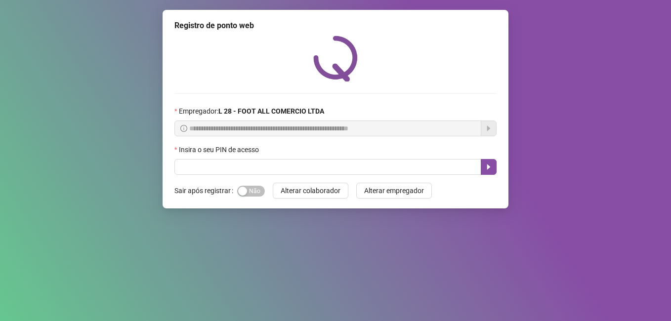  Describe the element at coordinates (206, 191) in the screenshot. I see `label: Sair após registrar` at that location.